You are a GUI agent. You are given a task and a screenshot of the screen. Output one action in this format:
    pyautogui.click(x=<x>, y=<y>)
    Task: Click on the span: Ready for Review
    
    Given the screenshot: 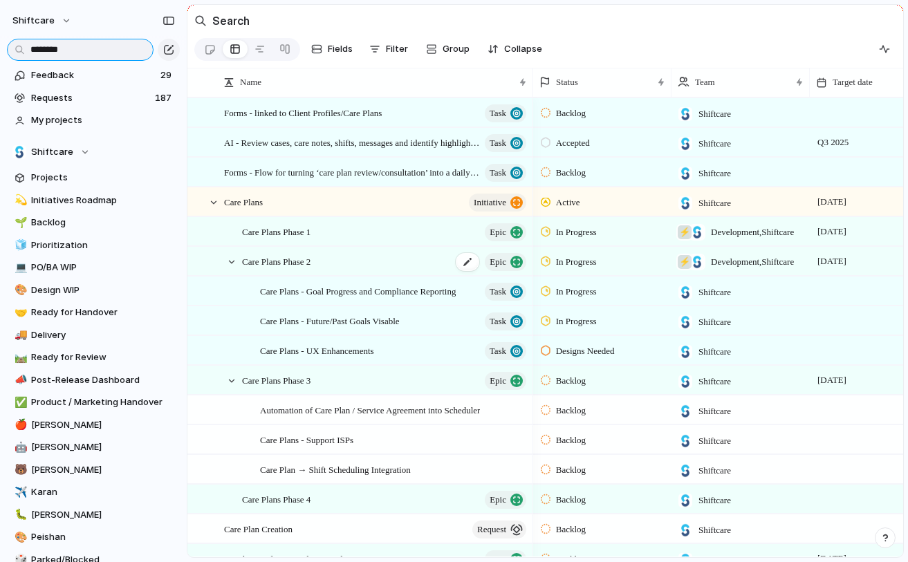 What is the action you would take?
    pyautogui.click(x=103, y=358)
    